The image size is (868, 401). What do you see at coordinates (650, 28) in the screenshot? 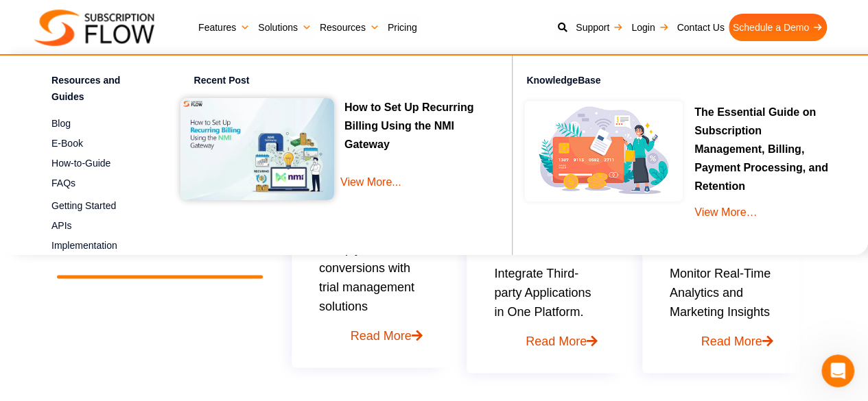
I see `a: Login` at bounding box center [650, 28].